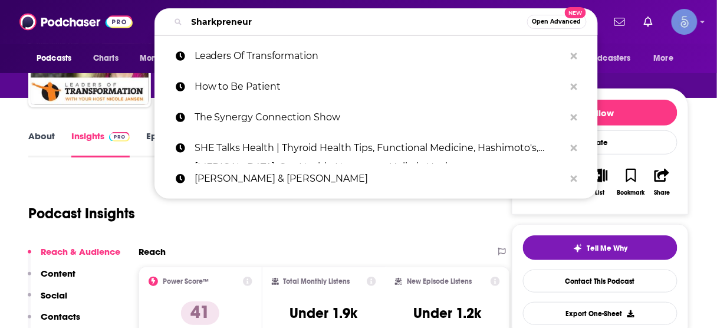 The image size is (717, 328). What do you see at coordinates (664, 58) in the screenshot?
I see `span: More` at bounding box center [664, 58].